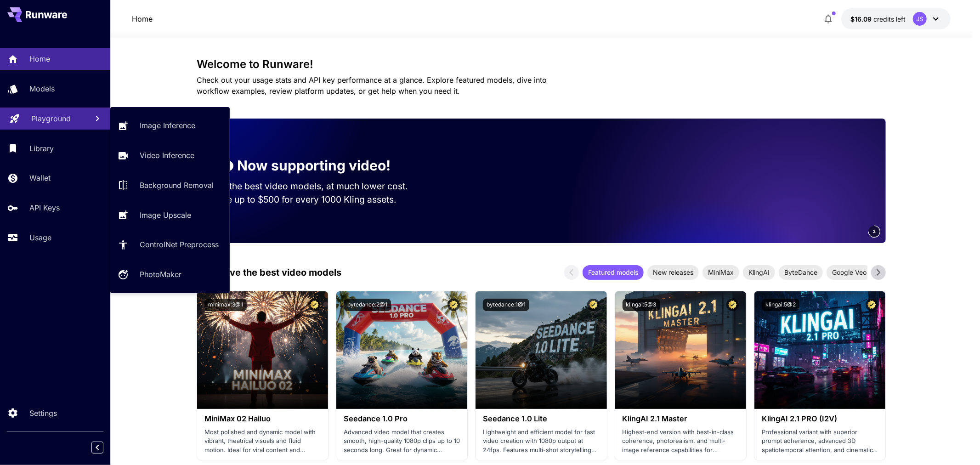  I want to click on h3: KlingAI 2.1 PRO (I2V), so click(820, 418).